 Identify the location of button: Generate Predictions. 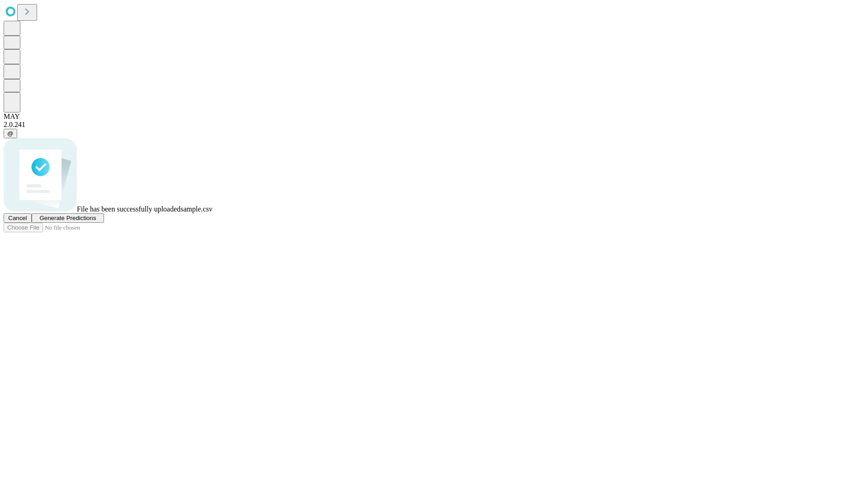
(68, 218).